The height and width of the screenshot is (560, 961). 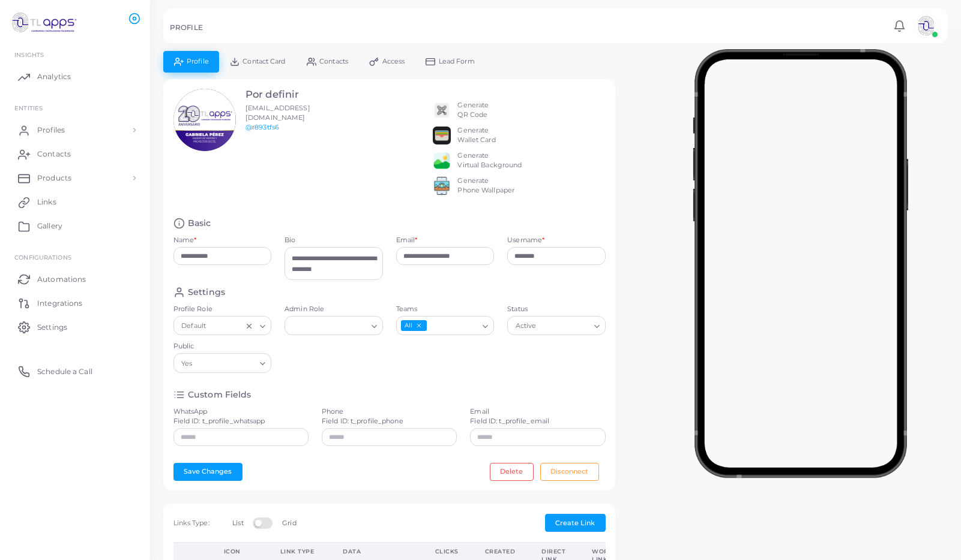 I want to click on label: Admin Role, so click(x=334, y=310).